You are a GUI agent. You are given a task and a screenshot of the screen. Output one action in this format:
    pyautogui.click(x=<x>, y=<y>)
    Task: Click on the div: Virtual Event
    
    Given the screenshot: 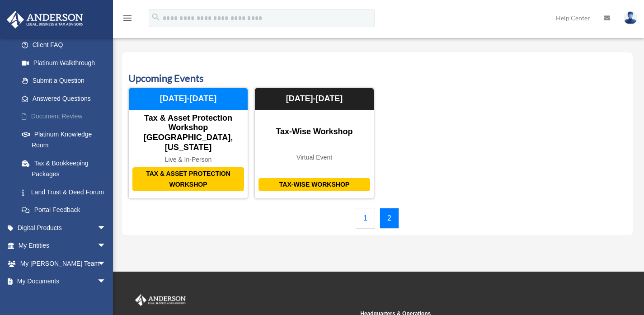 What is the action you would take?
    pyautogui.click(x=314, y=157)
    